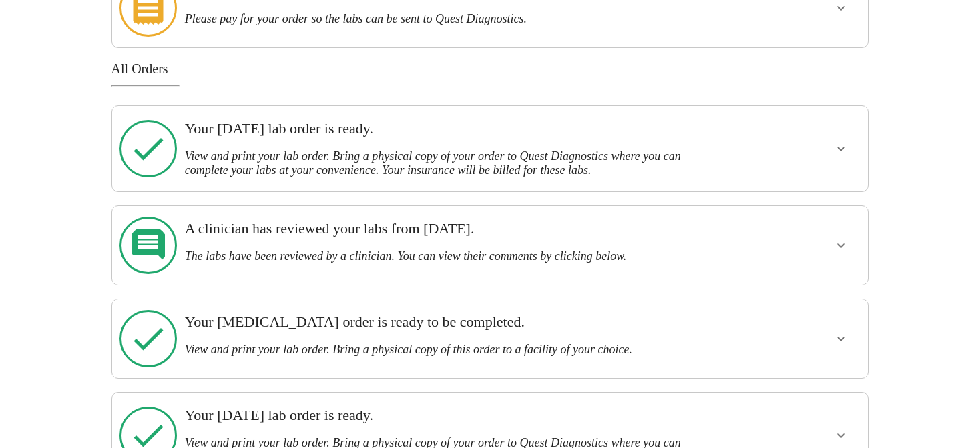 This screenshot has height=448, width=980. What do you see at coordinates (454, 350) in the screenshot?
I see `h3: View and print your lab order. Bring a physical copy of this order to a facility of your choice.` at bounding box center [454, 350].